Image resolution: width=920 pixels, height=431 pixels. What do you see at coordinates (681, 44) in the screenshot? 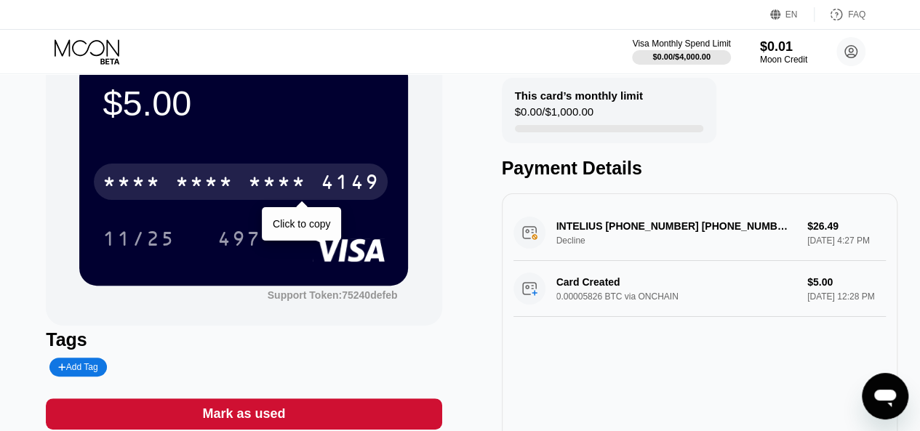
I see `div: Visa Monthly Spend Limit` at bounding box center [681, 44].